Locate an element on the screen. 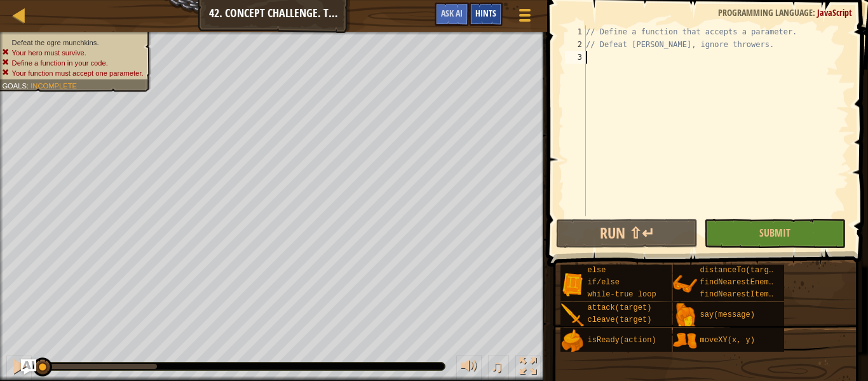 This screenshot has width=868, height=381. span: Goals is located at coordinates (14, 86).